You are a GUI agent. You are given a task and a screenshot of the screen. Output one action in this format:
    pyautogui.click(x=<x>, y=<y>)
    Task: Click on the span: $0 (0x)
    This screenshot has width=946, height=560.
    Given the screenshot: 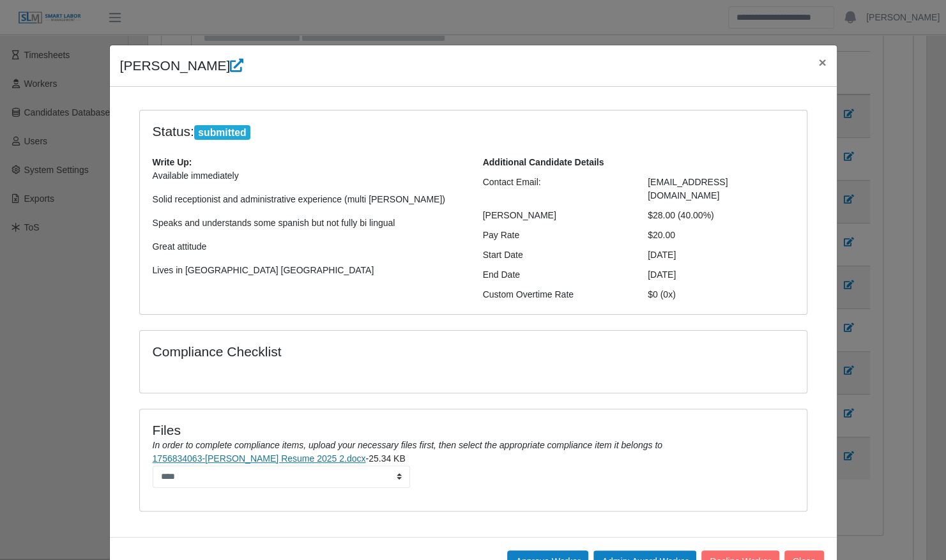 What is the action you would take?
    pyautogui.click(x=662, y=294)
    